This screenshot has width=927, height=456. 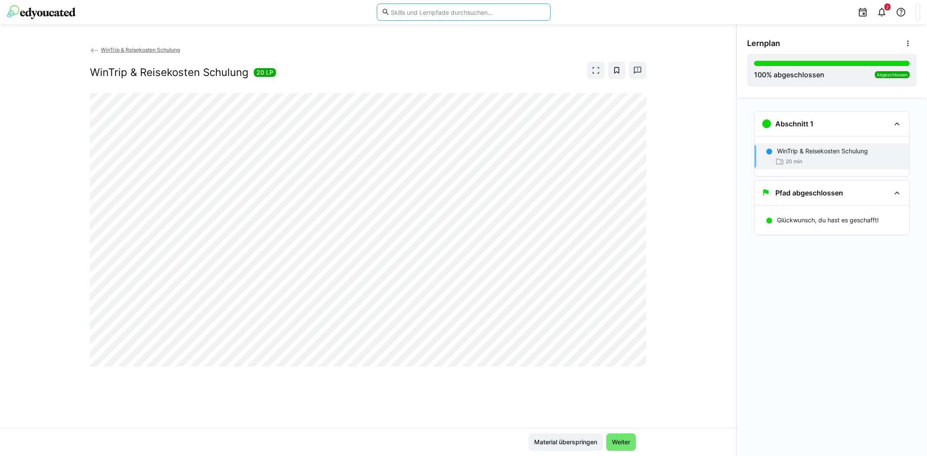 What do you see at coordinates (169, 73) in the screenshot?
I see `h2: WinTrip & Reisekosten Schulung` at bounding box center [169, 73].